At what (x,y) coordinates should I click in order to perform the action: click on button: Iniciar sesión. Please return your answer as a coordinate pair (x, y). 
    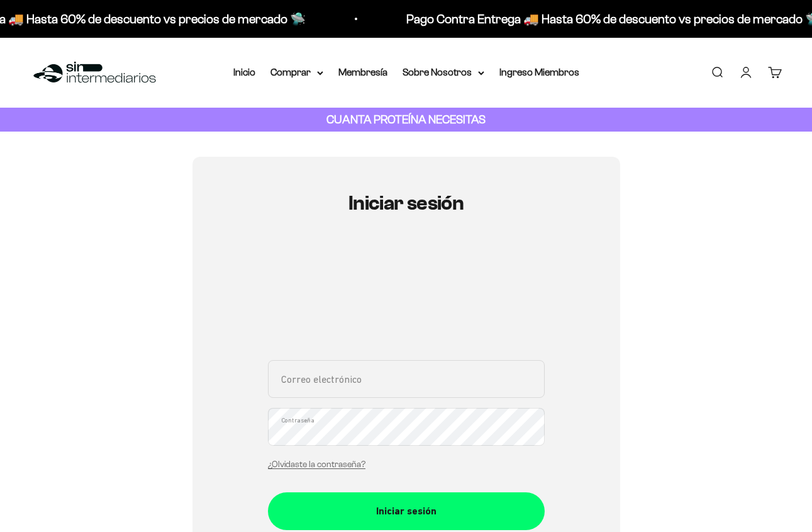
    Looking at the image, I should click on (406, 511).